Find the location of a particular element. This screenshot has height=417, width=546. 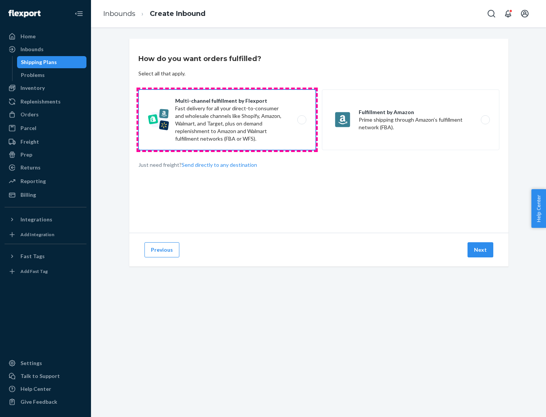

div: Freight is located at coordinates (30, 142).